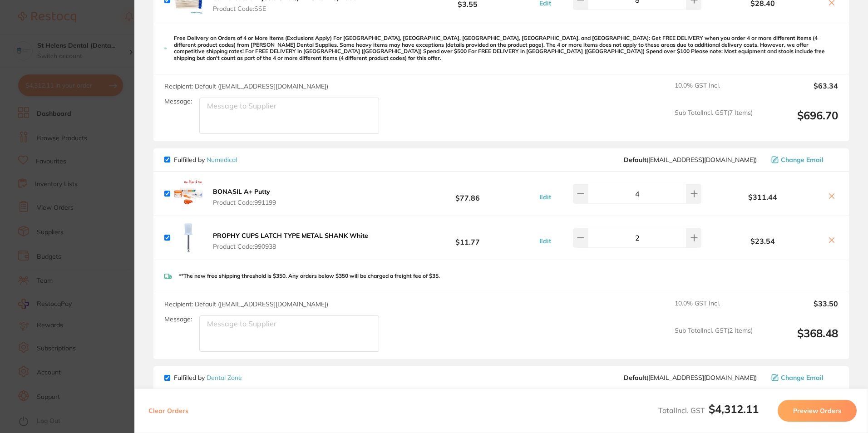  I want to click on b: PROPHY CUPS LATCH TYPE METAL SHANK White, so click(291, 236).